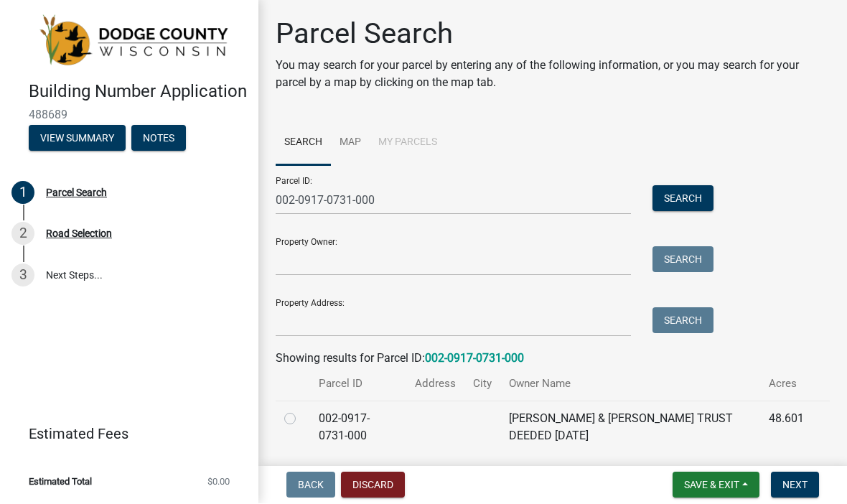 The width and height of the screenshot is (847, 504). Describe the element at coordinates (631, 384) in the screenshot. I see `th: Owner Name` at that location.